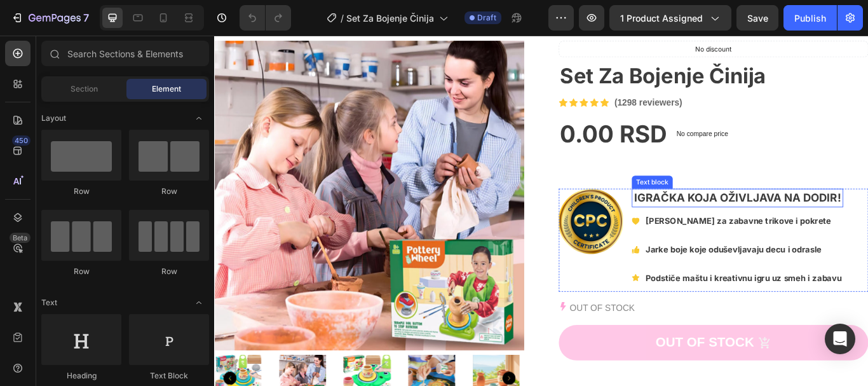 The width and height of the screenshot is (868, 386). What do you see at coordinates (49, 18) in the screenshot?
I see `button: 7` at bounding box center [49, 18].